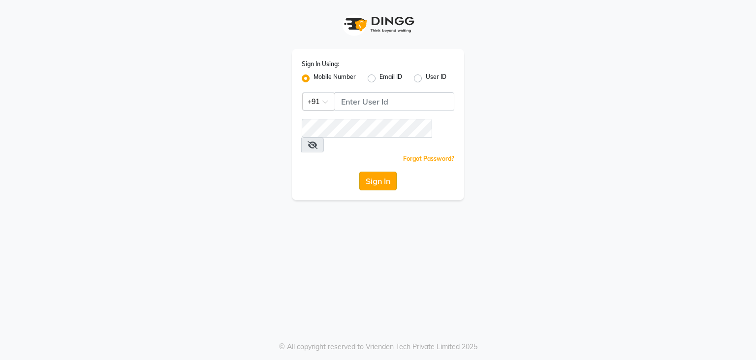 The height and width of the screenshot is (360, 756). Describe the element at coordinates (321, 64) in the screenshot. I see `label: Sign In Using:` at that location.